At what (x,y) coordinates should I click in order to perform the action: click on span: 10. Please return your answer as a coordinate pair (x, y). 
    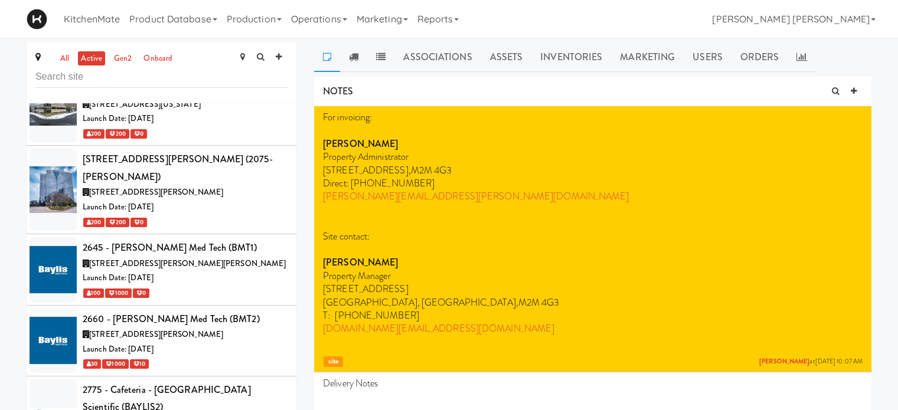
    Looking at the image, I should click on (139, 364).